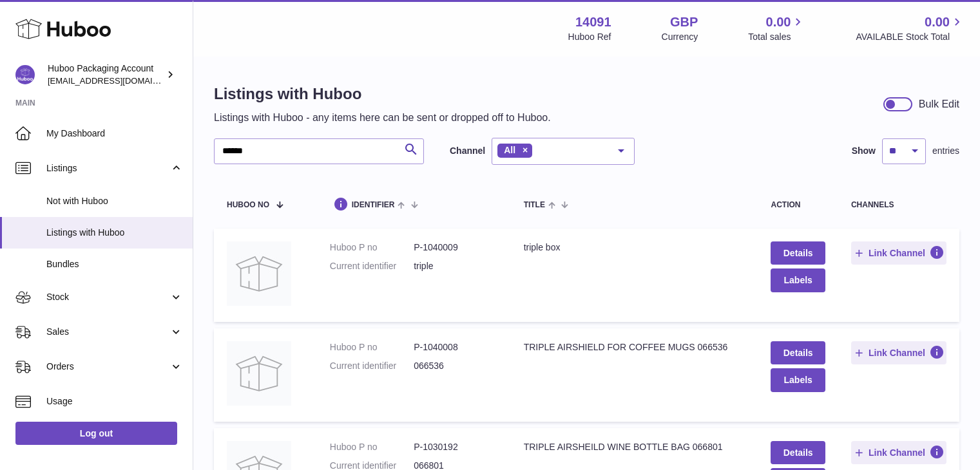 The image size is (980, 470). Describe the element at coordinates (455, 347) in the screenshot. I see `dd: P-1040008` at that location.